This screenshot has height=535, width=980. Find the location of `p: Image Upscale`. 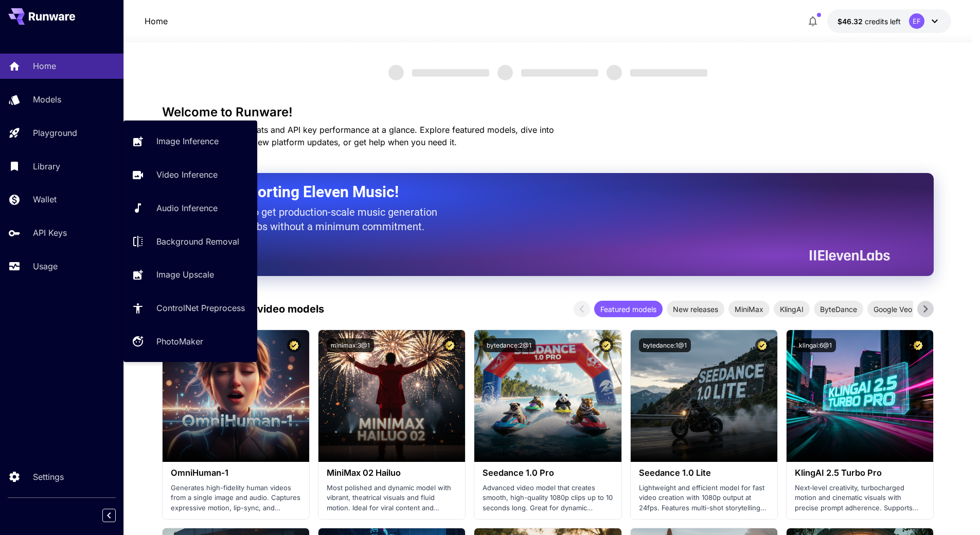

p: Image Upscale is located at coordinates (186, 274).